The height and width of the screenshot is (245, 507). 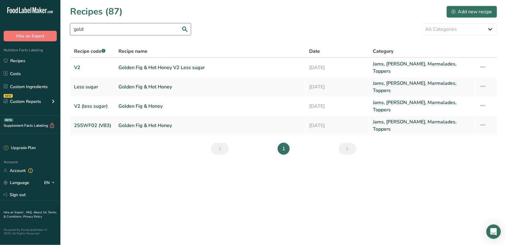 What do you see at coordinates (22, 102) in the screenshot?
I see `div: Custom Reports` at bounding box center [22, 102].